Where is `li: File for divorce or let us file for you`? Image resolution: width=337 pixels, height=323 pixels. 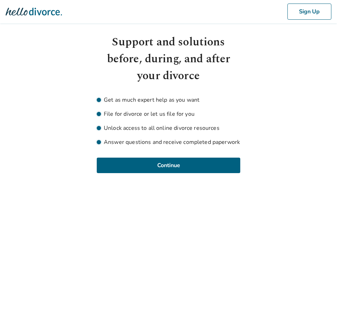 li: File for divorce or let us file for you is located at coordinates (168, 114).